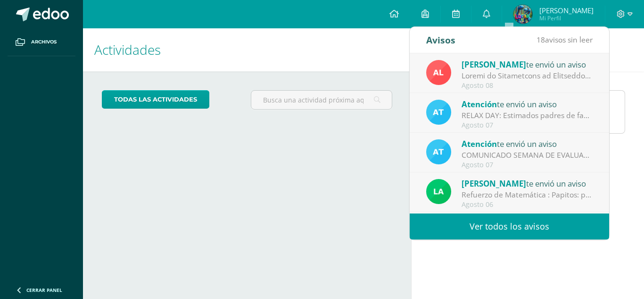 This screenshot has width=644, height=299. I want to click on span: Archivos, so click(44, 42).